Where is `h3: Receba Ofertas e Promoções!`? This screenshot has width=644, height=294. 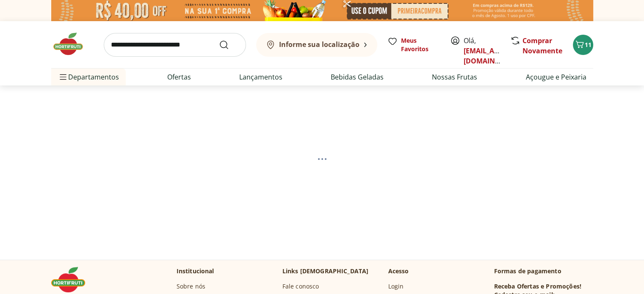 h3: Receba Ofertas e Promoções! is located at coordinates (538, 286).